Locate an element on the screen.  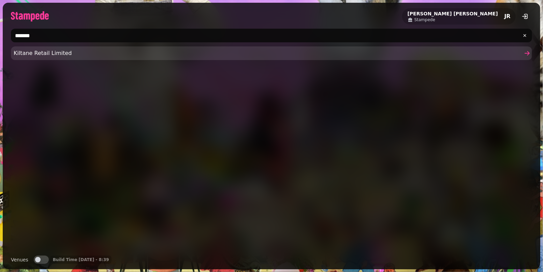
label: Venues is located at coordinates (19, 259).